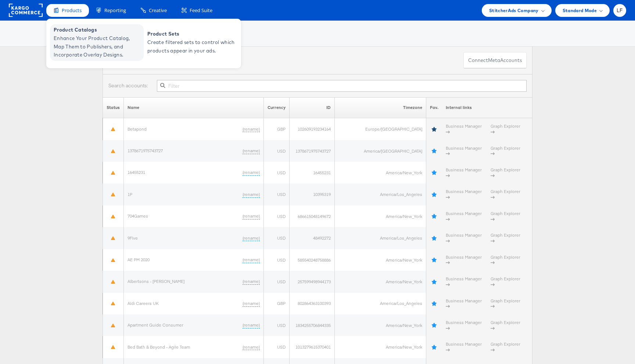  I want to click on td: 1834255706844335, so click(311, 325).